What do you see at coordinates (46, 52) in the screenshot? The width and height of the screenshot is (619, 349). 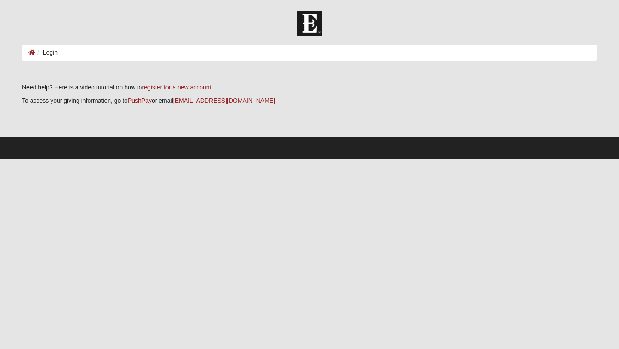 I see `li: Login` at bounding box center [46, 52].